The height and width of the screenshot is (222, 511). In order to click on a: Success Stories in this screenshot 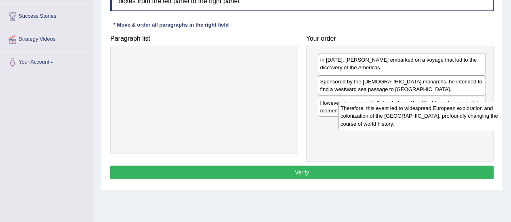, I will do `click(46, 15)`.